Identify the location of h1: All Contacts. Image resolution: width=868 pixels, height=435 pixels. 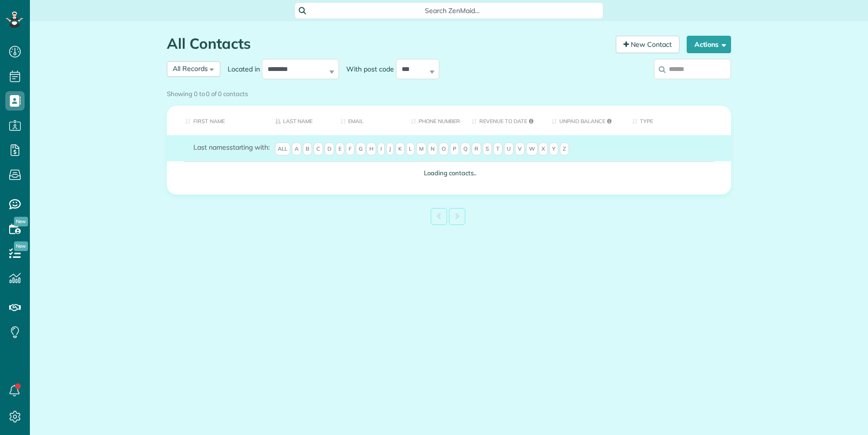
(388, 44).